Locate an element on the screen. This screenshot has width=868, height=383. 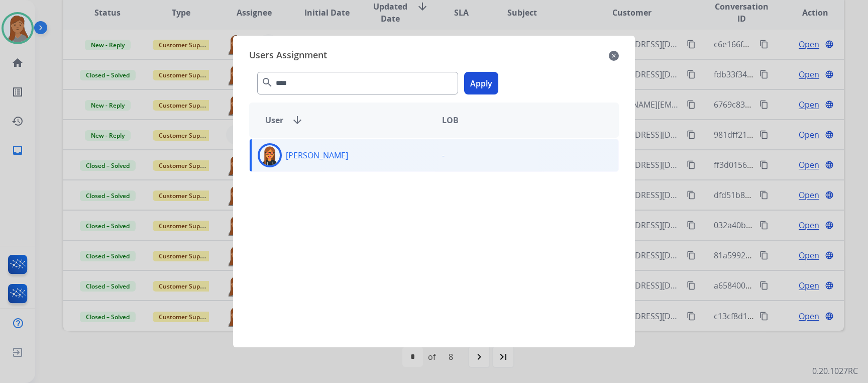
button: Apply is located at coordinates (481, 83).